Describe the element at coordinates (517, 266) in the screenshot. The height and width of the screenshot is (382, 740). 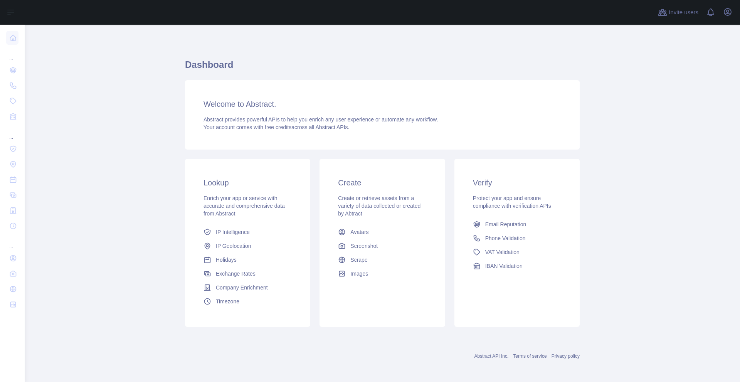
I see `a: IBAN Validation` at that location.